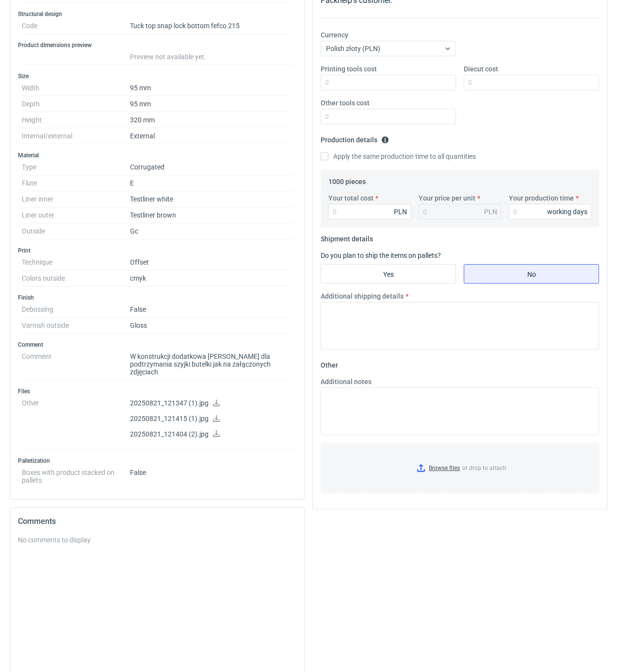  Describe the element at coordinates (157, 298) in the screenshot. I see `h3: Finish` at that location.